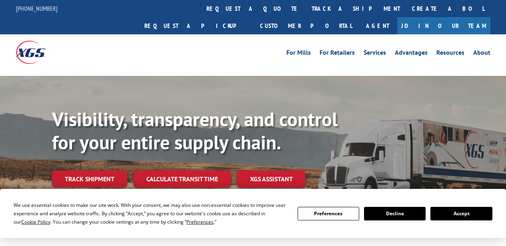  Describe the element at coordinates (461, 214) in the screenshot. I see `button: Accept` at that location.